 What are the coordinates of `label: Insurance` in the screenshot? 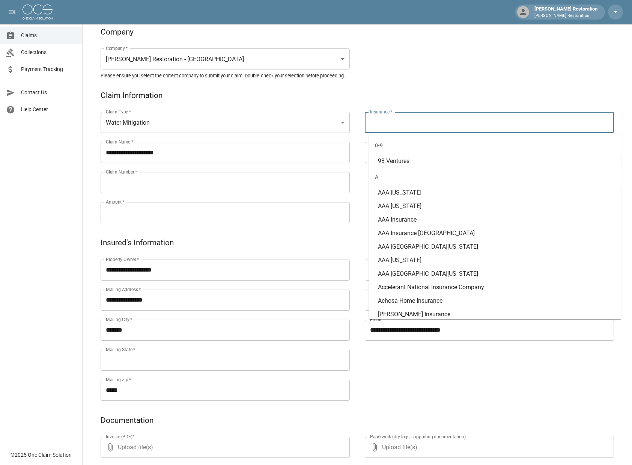 It's located at (381, 111).